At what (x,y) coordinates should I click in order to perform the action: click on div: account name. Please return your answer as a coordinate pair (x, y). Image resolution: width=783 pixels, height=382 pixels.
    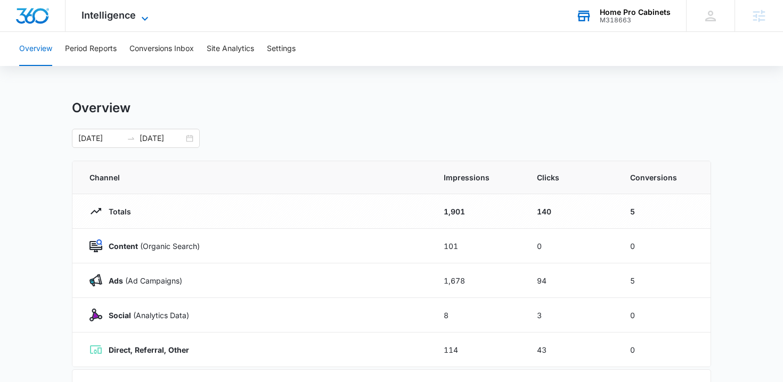
    Looking at the image, I should click on (635, 12).